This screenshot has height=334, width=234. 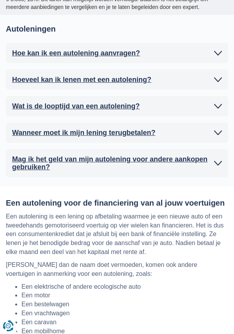 What do you see at coordinates (125, 286) in the screenshot?
I see `li: Een elektrische of andere ecologische auto` at bounding box center [125, 286].